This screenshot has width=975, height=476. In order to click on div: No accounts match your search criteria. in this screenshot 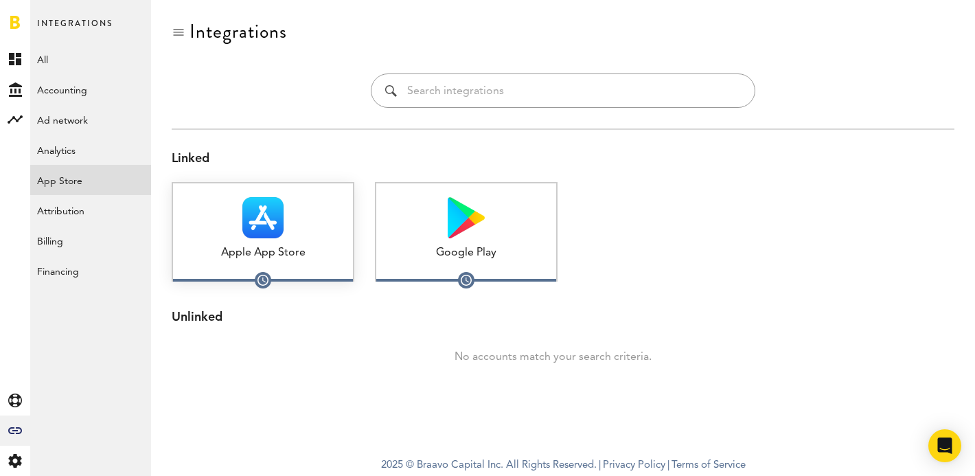, I will do `click(553, 357)`.